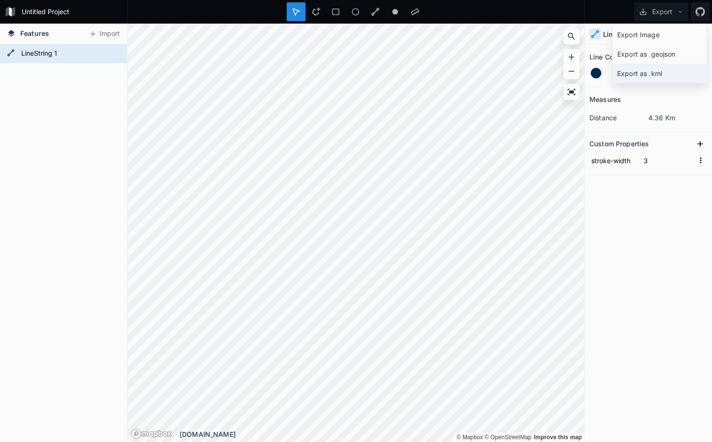 The image size is (712, 442). What do you see at coordinates (470, 437) in the screenshot?
I see `a: Mapbox` at bounding box center [470, 437].